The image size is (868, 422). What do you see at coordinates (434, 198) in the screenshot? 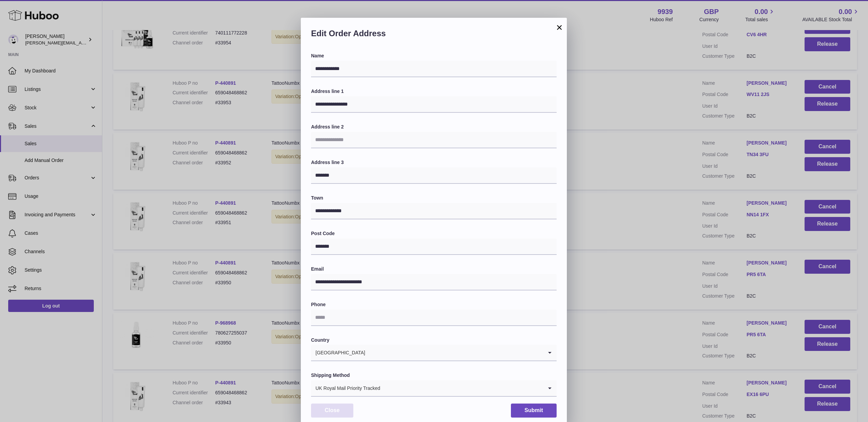
I see `label: Town` at bounding box center [434, 198].